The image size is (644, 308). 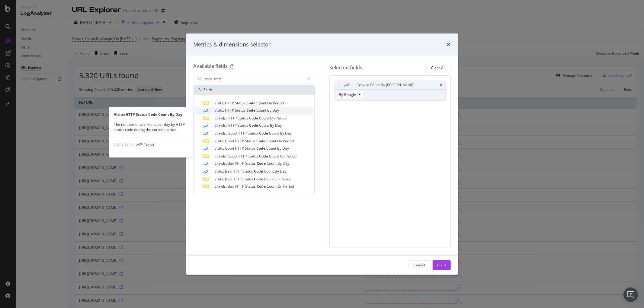 I want to click on button: By Google, so click(x=349, y=94).